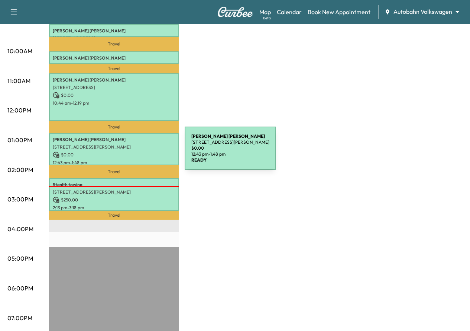  Describe the element at coordinates (339, 12) in the screenshot. I see `a: Book New Appointment` at that location.